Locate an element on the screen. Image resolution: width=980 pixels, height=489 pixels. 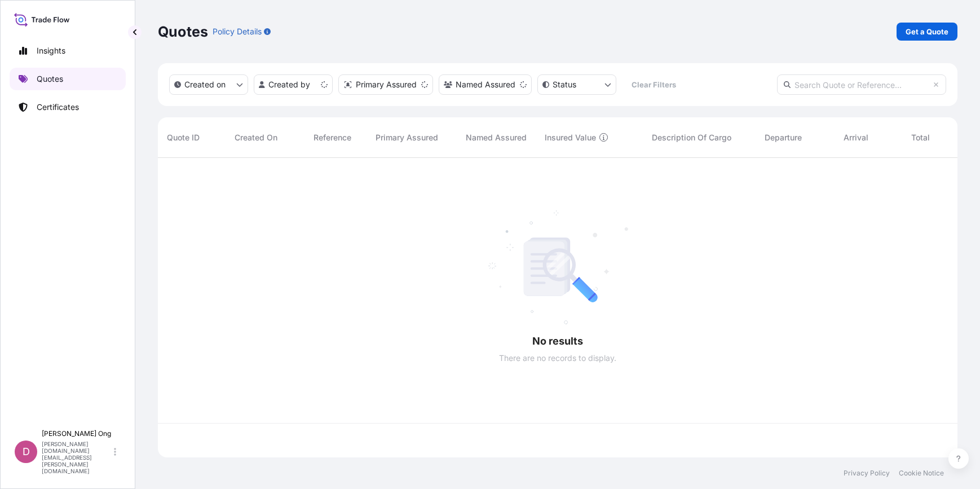
p: Get a Quote is located at coordinates (927, 32).